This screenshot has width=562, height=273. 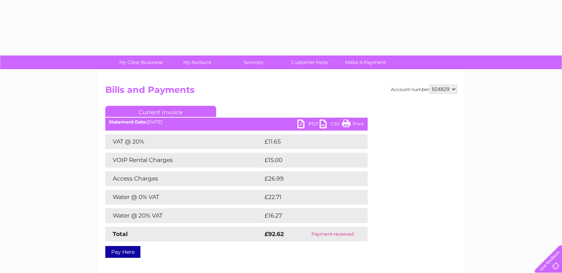 What do you see at coordinates (281, 92) in the screenshot?
I see `h2: Bills and Payments` at bounding box center [281, 92].